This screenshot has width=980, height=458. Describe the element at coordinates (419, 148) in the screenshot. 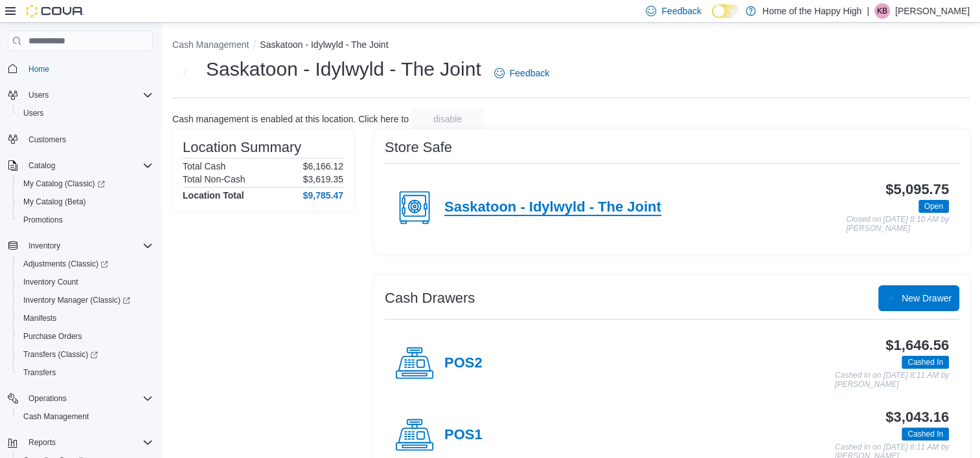

I see `h3: Store Safe` at that location.